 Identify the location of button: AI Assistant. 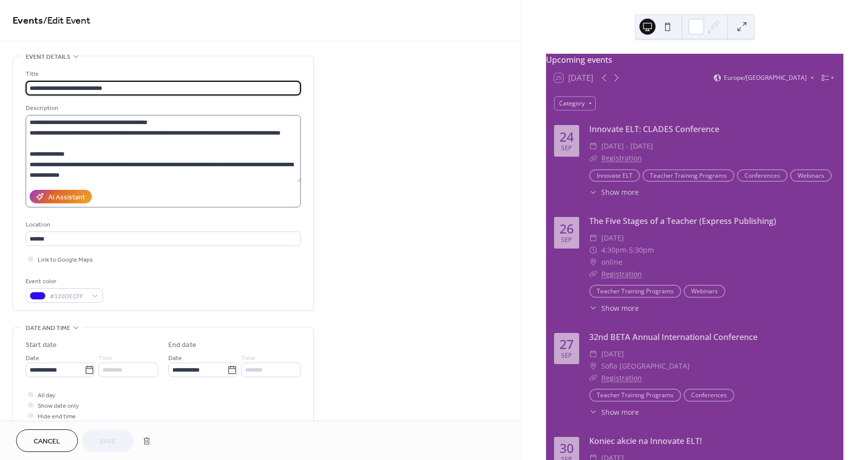
(61, 196).